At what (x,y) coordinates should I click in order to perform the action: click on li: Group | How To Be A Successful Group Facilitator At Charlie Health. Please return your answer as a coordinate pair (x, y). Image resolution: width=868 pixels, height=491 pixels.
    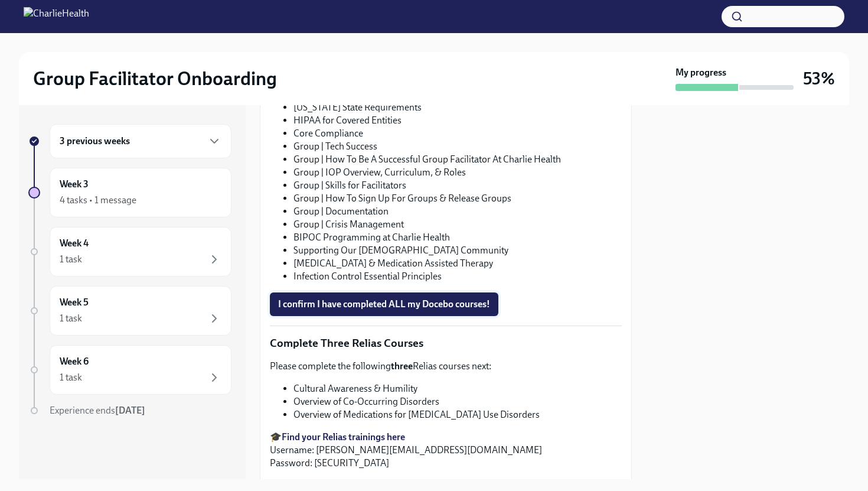
    Looking at the image, I should click on (457, 160).